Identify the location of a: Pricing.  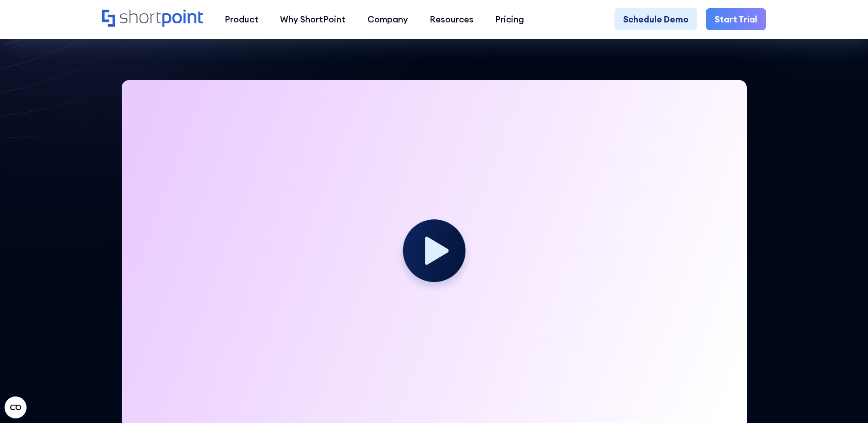
(510, 19).